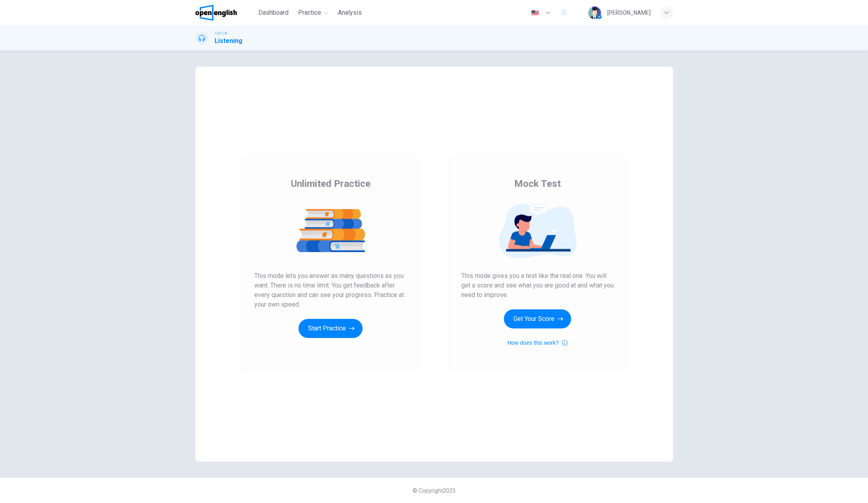 This screenshot has width=868, height=503. What do you see at coordinates (350, 12) in the screenshot?
I see `span: Analysis` at bounding box center [350, 12].